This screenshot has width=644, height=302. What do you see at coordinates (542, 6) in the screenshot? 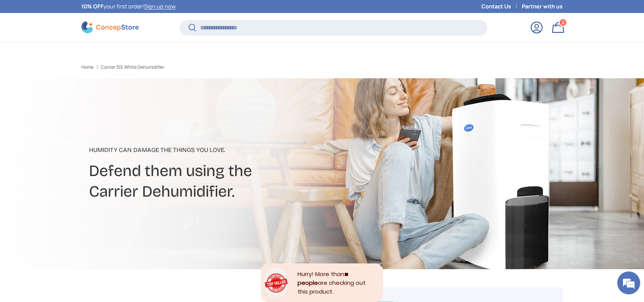
I see `a: Partner with us` at bounding box center [542, 6].